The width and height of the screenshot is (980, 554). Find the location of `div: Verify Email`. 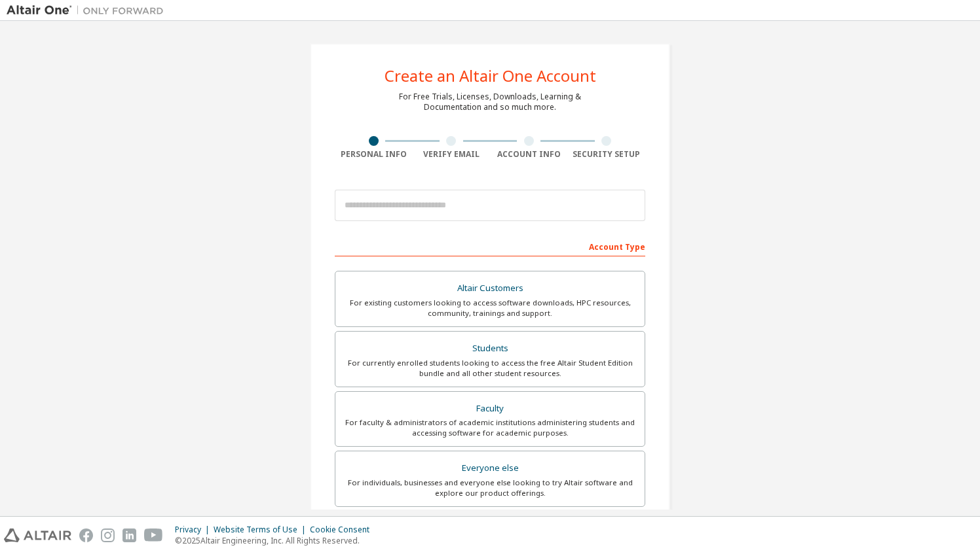

div: Verify Email is located at coordinates (452, 155).